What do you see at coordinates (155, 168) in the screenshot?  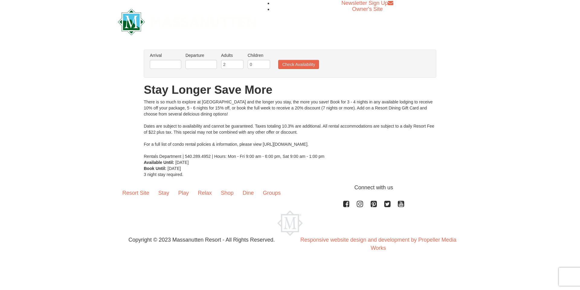 I see `strong: Book Until:` at bounding box center [155, 168].